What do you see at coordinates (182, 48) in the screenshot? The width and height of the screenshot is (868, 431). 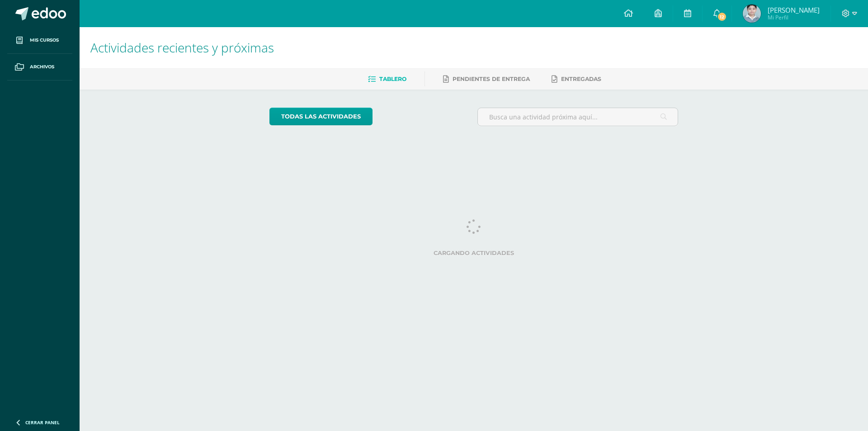 I see `span: Actividades recientes y próximas` at bounding box center [182, 48].